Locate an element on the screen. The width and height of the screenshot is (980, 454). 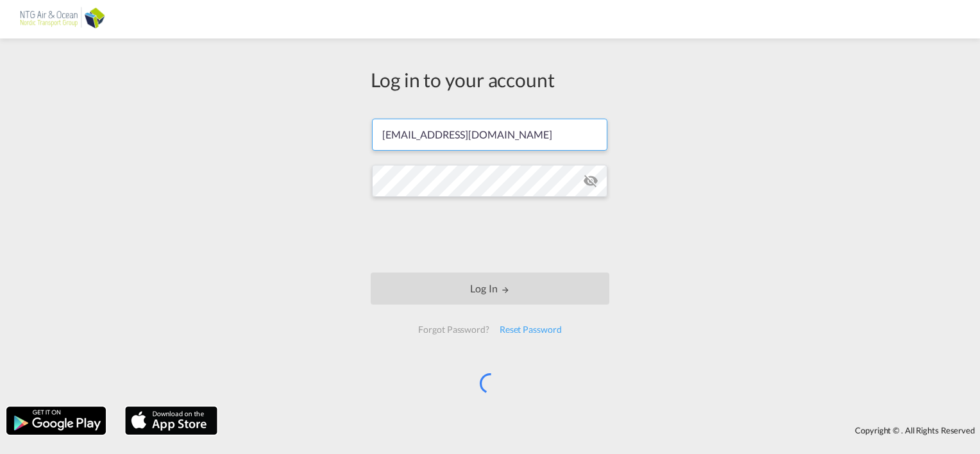
img: apple.png is located at coordinates (171, 420).